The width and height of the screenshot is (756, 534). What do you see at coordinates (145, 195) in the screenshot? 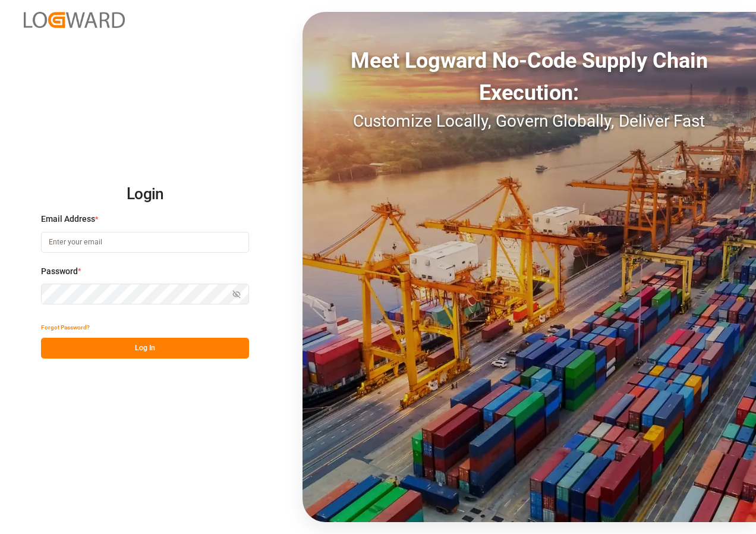
I see `h2: Login` at bounding box center [145, 195].